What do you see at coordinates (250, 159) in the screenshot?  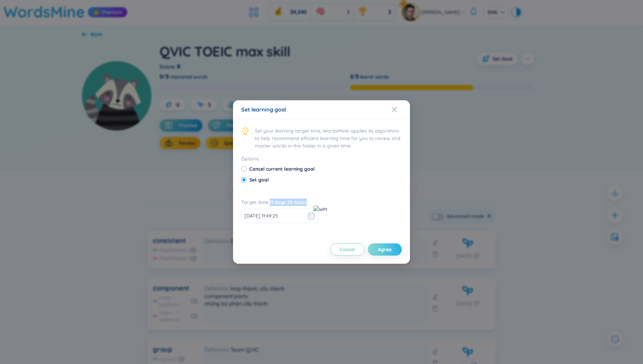 I see `label: Options` at bounding box center [250, 159].